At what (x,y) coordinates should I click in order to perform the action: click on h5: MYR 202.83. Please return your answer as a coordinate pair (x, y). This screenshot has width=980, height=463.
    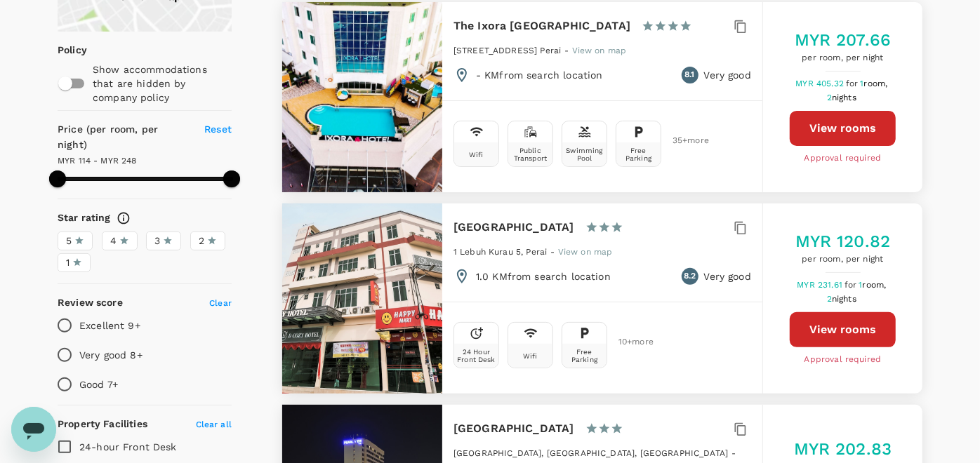
    Looking at the image, I should click on (843, 449).